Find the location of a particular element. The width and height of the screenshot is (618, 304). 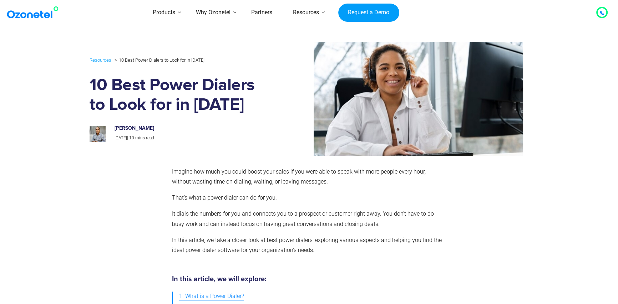

p: That’s what a power dialer can do for you. is located at coordinates (307, 198).